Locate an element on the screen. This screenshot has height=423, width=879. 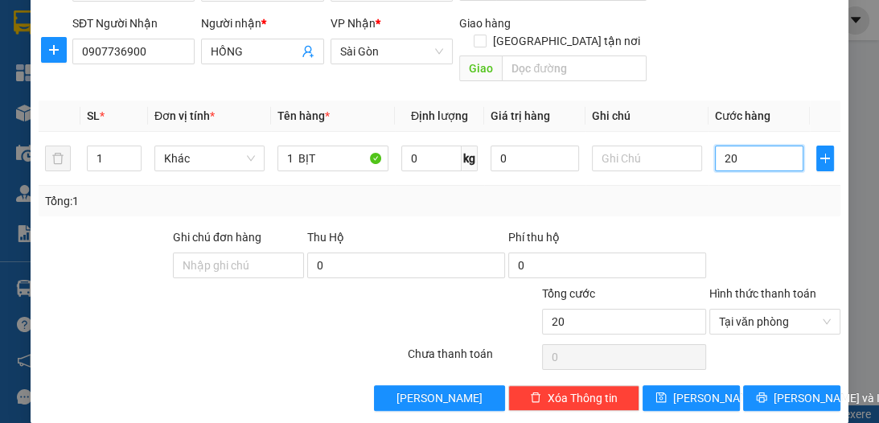
th: Ghi chú is located at coordinates (647, 116).